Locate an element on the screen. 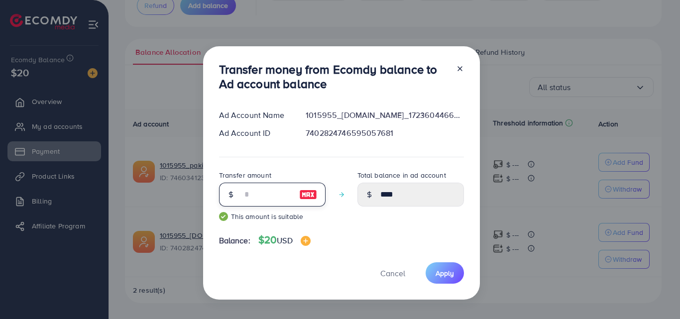 This screenshot has height=319, width=680. img: guide is located at coordinates (224, 217).